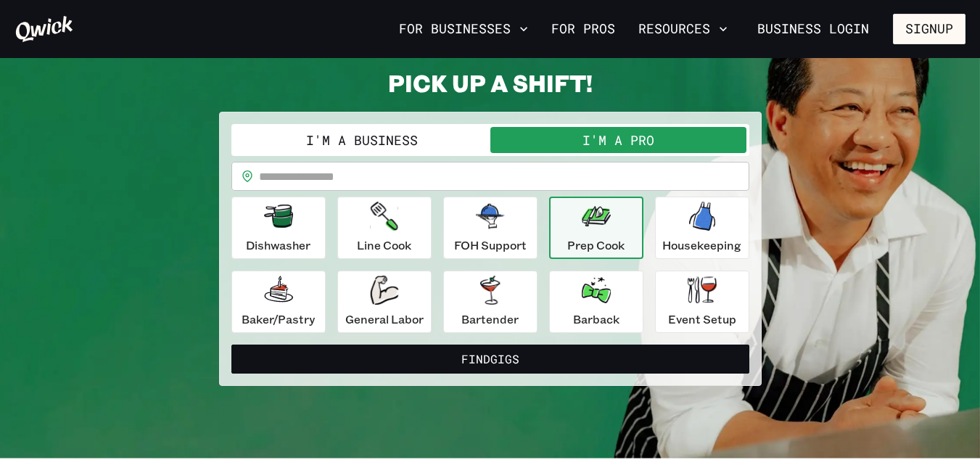 The image size is (980, 465). I want to click on button: Line Cook, so click(385, 228).